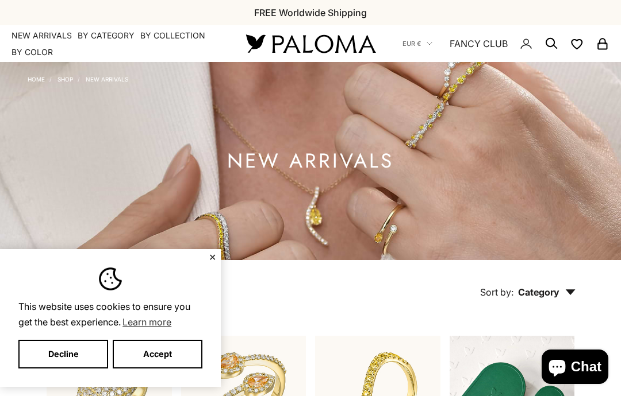 The width and height of the screenshot is (621, 396). Describe the element at coordinates (32, 52) in the screenshot. I see `summary: By Color` at that location.